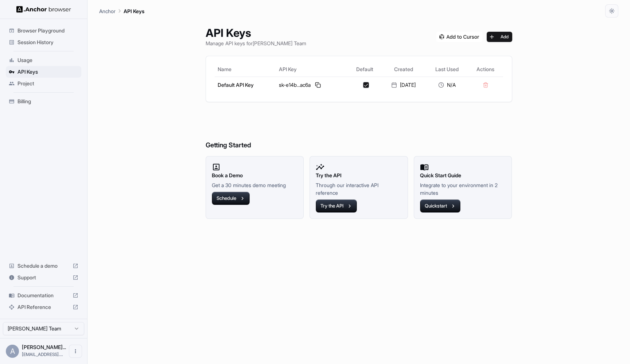 Image resolution: width=630 pixels, height=364 pixels. I want to click on th: Last Used, so click(447, 69).